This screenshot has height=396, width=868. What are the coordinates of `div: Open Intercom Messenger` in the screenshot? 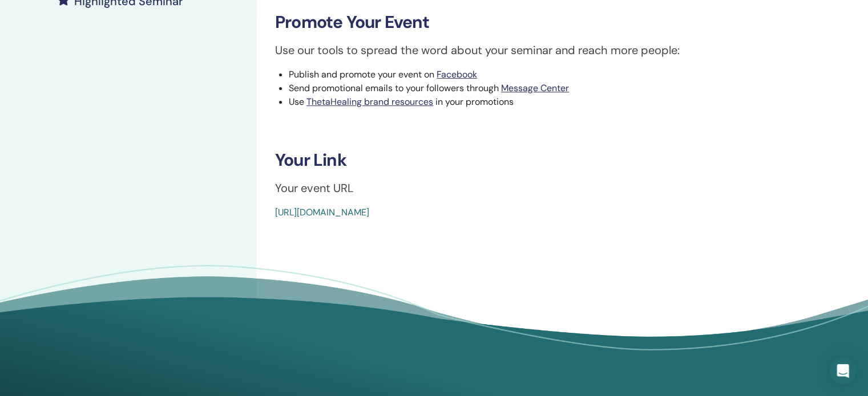 It's located at (843, 372).